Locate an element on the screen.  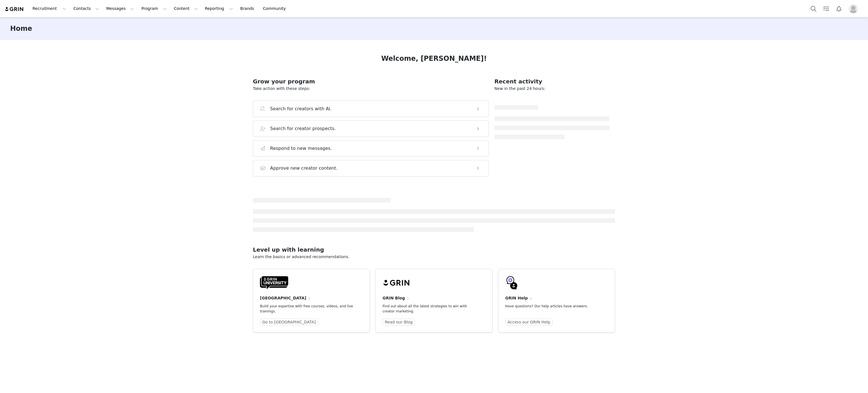
h3: Search for creators with AI. is located at coordinates (301, 109).